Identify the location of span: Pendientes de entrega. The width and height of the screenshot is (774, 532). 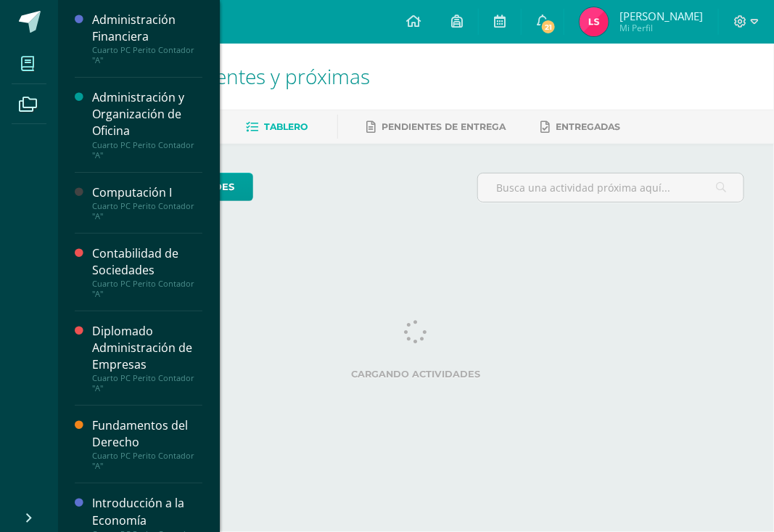
(444, 126).